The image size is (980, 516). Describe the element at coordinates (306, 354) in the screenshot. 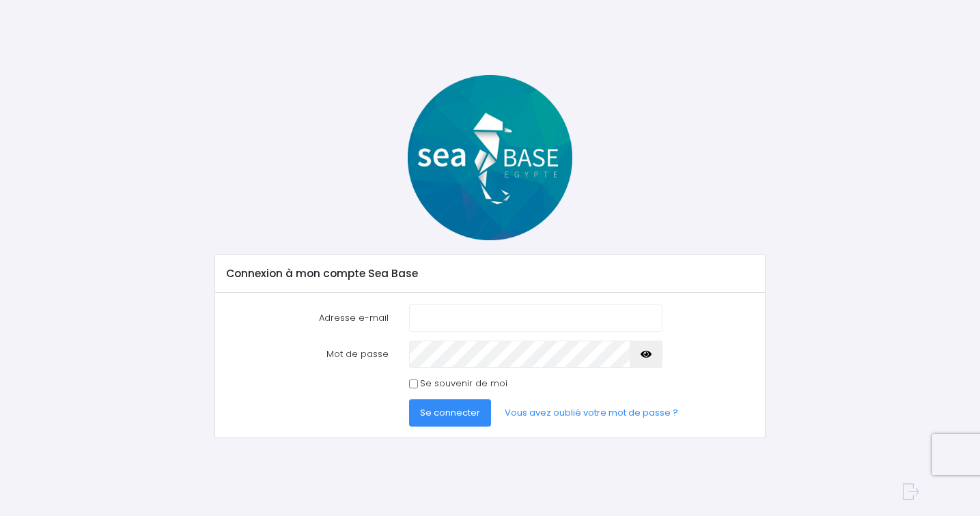

I see `label: Mot de passe` at that location.